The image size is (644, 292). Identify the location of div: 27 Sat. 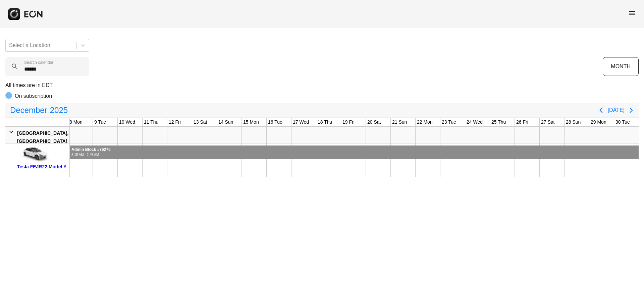
(548, 122).